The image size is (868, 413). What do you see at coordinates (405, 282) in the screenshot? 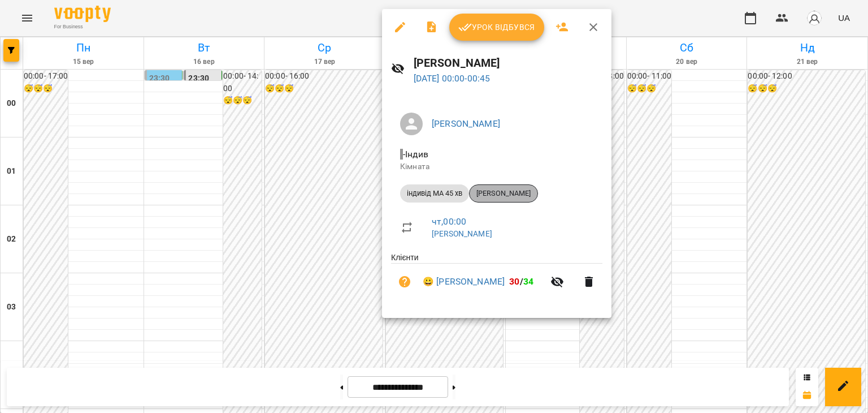
I see `button: Візит ще не сплачено. Додати оплату?` at bounding box center [405, 282].